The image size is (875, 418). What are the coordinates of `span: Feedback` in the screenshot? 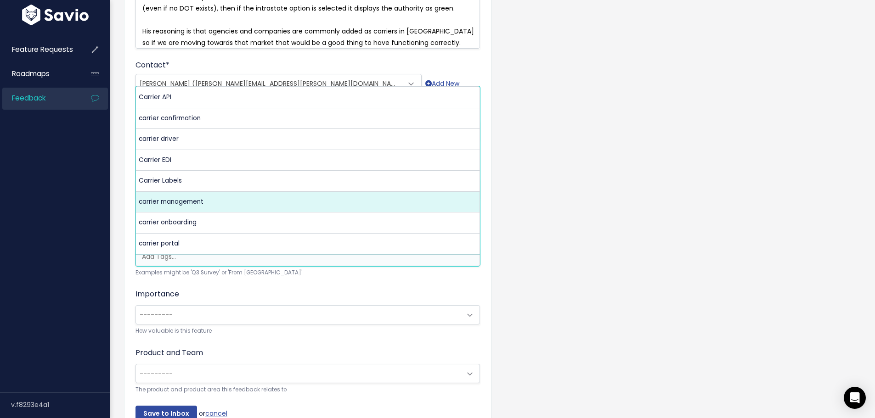 It's located at (28, 98).